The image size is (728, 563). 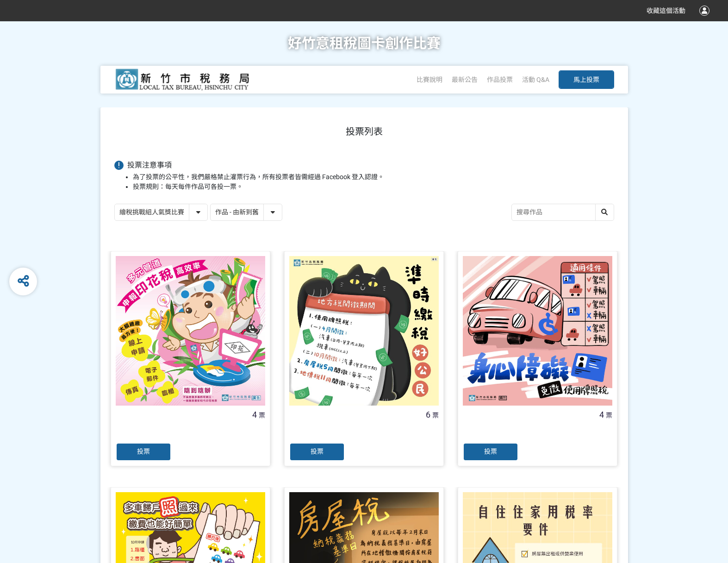 What do you see at coordinates (465, 80) in the screenshot?
I see `a: 最新公告` at bounding box center [465, 80].